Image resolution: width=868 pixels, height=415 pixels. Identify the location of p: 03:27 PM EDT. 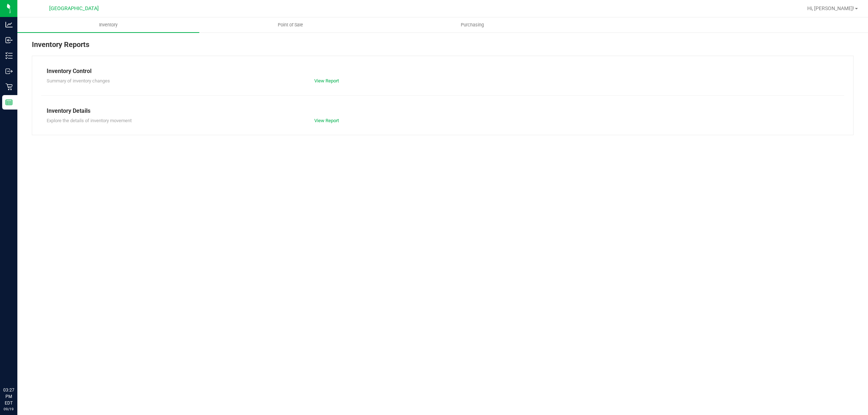
(8, 397).